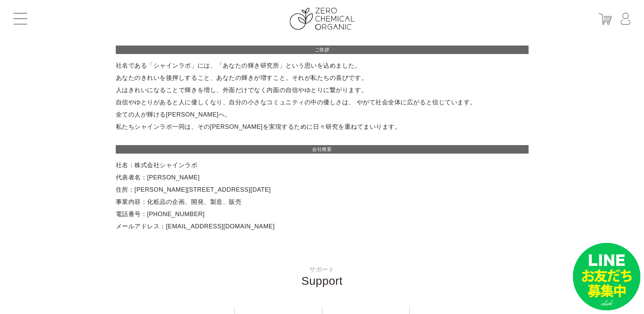 Image resolution: width=644 pixels, height=314 pixels. What do you see at coordinates (322, 269) in the screenshot?
I see `small: サポート` at bounding box center [322, 269].